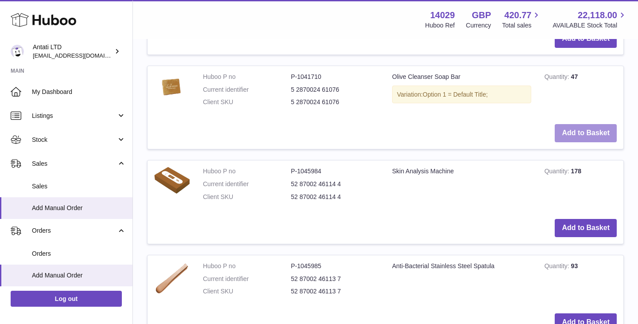  Describe the element at coordinates (443, 15) in the screenshot. I see `strong: 14029` at that location.